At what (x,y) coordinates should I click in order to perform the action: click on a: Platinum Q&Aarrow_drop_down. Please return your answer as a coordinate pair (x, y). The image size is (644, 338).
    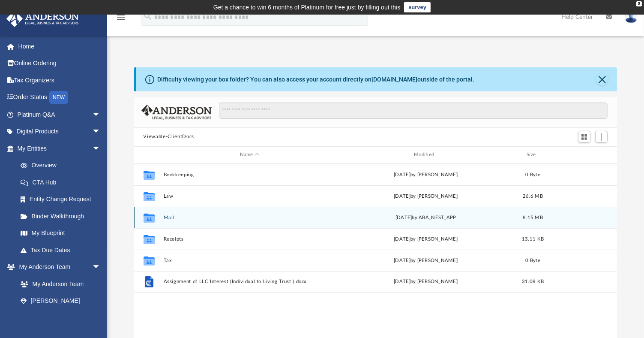
    Looking at the image, I should click on (59, 115).